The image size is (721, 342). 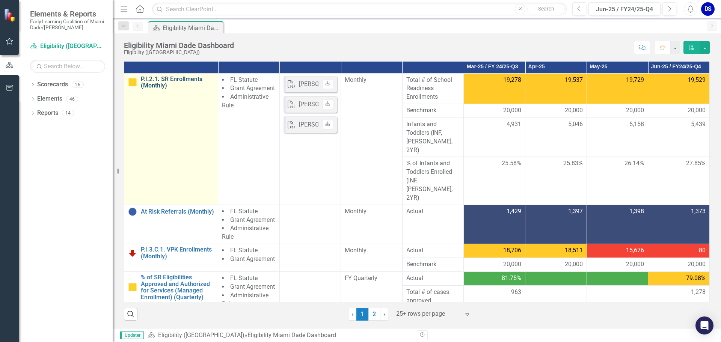 What do you see at coordinates (514, 212) in the screenshot?
I see `span: 1,429` at bounding box center [514, 212].